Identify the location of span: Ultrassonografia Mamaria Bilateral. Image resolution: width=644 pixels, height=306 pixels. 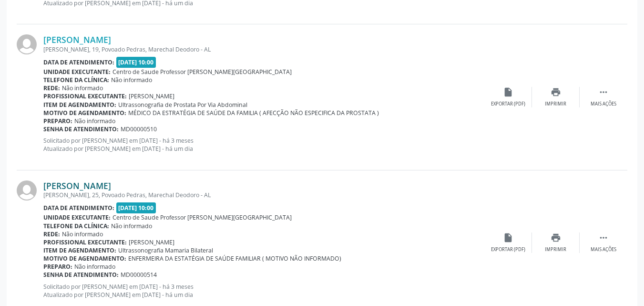
(166, 250).